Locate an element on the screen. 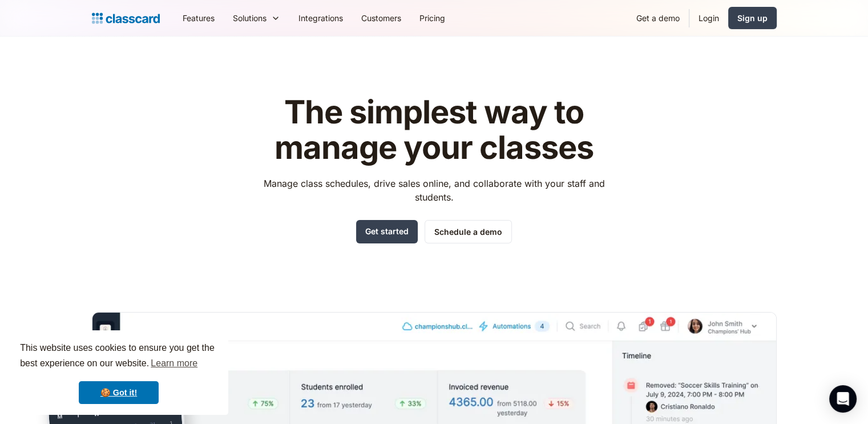 This screenshot has width=868, height=424. a: learn more about cookies is located at coordinates (174, 363).